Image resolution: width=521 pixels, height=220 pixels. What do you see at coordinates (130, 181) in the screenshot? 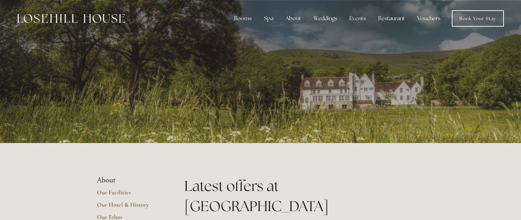
I see `li: About` at bounding box center [130, 181].